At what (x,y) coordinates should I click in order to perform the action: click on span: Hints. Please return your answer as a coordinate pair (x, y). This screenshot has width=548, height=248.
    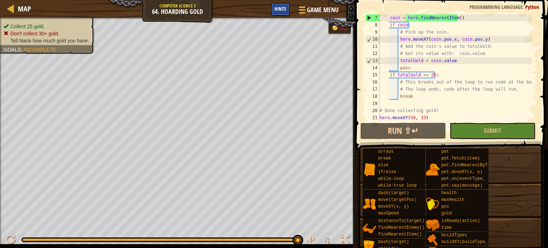
    Looking at the image, I should click on (280, 9).